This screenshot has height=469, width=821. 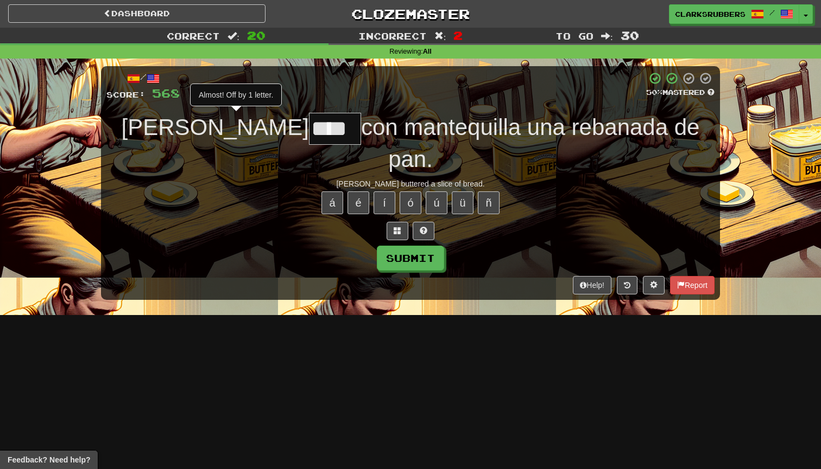 What do you see at coordinates (654, 92) in the screenshot?
I see `span: 50 %` at bounding box center [654, 92].